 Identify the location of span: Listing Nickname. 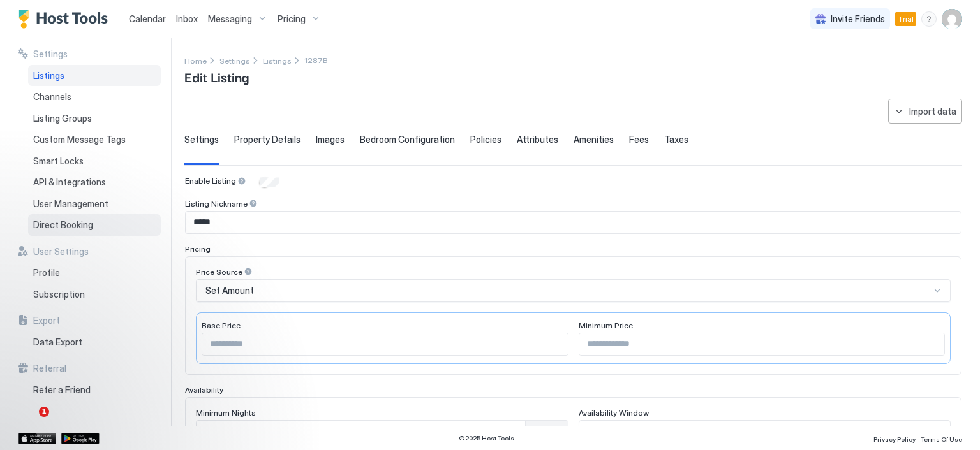
(217, 203).